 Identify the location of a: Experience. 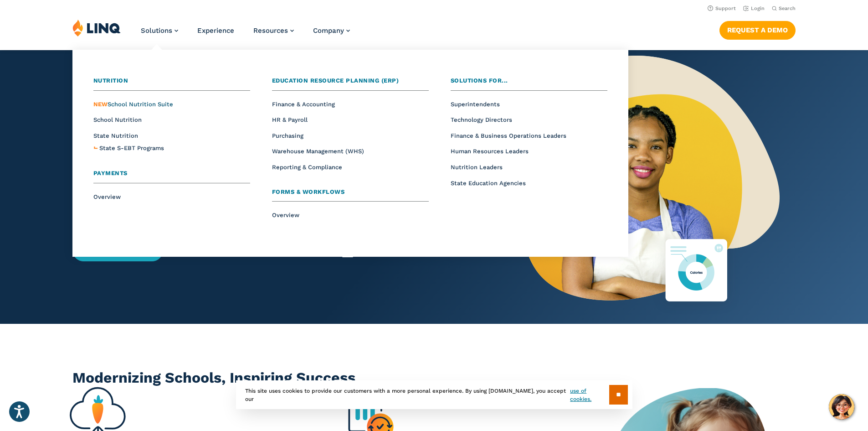
(215, 30).